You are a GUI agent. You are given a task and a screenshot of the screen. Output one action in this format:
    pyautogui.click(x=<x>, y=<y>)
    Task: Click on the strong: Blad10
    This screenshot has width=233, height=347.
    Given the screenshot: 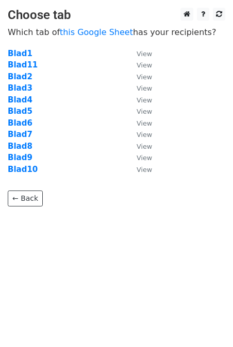 What is the action you would take?
    pyautogui.click(x=23, y=170)
    